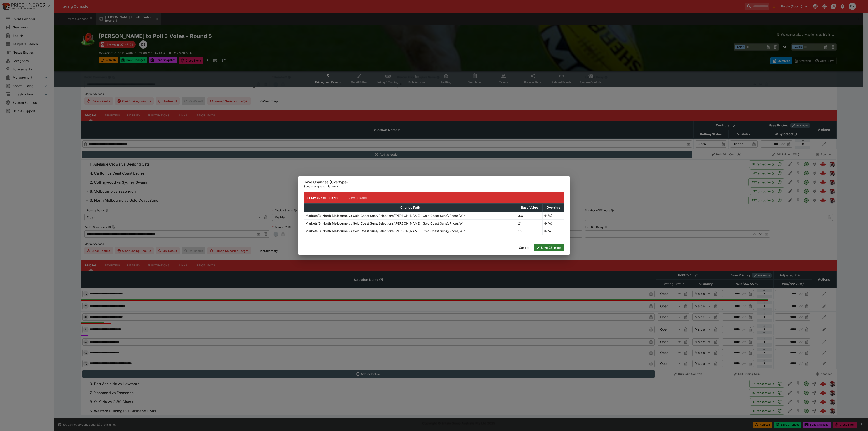 The width and height of the screenshot is (868, 431). What do you see at coordinates (529, 224) in the screenshot?
I see `td: 21` at bounding box center [529, 224].